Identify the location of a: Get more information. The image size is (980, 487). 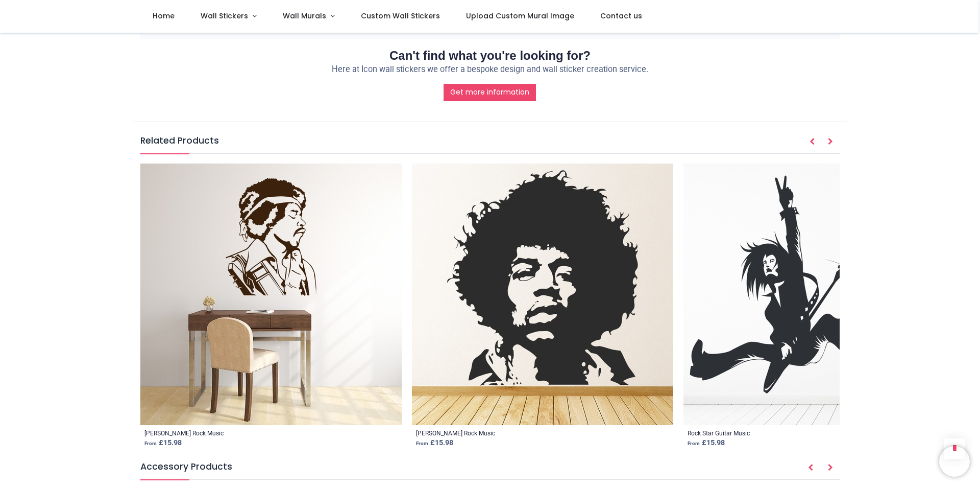
(489, 93).